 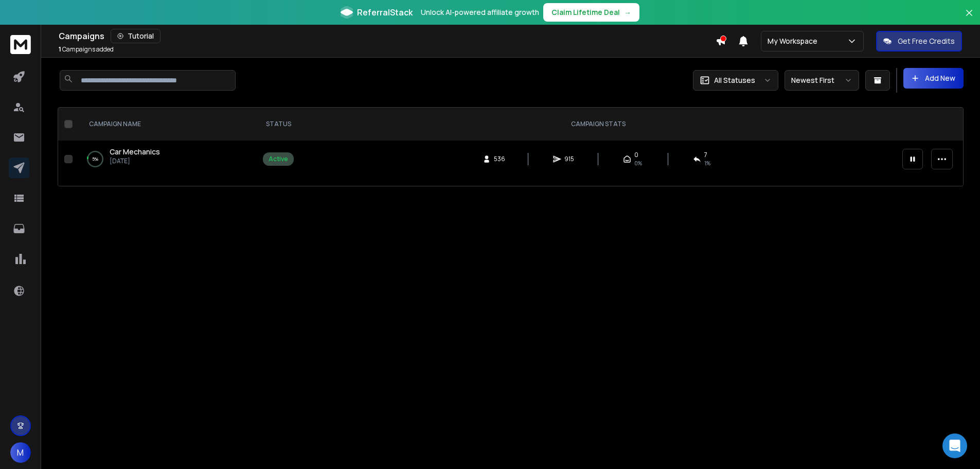 I want to click on th: CAMPAIGN NAME, so click(x=166, y=124).